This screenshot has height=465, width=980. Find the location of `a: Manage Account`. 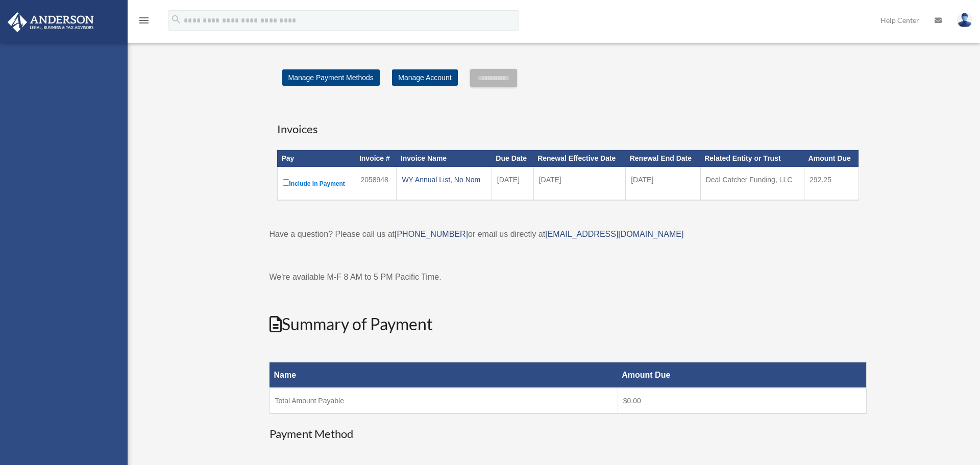

a: Manage Account is located at coordinates (425, 77).